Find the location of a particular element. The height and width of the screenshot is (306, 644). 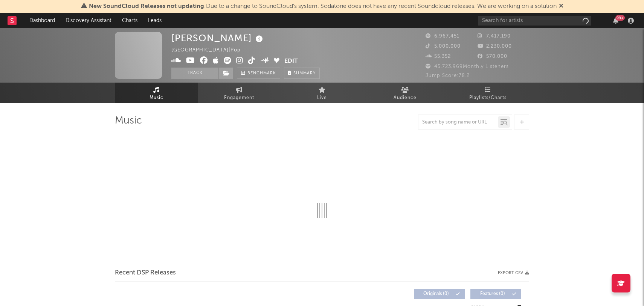

span: Features ( 0 ) is located at coordinates (492, 294).